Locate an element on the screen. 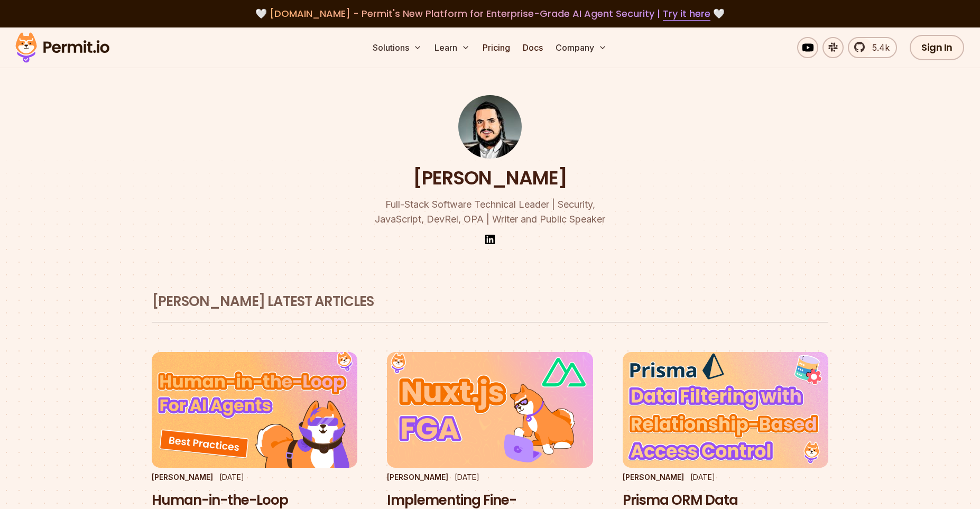 This screenshot has width=980, height=509. p: Full-Stack Software Technical Leader | Security, JavaScript, DevRel, OPA | Writer and Public Speaker is located at coordinates (490, 212).